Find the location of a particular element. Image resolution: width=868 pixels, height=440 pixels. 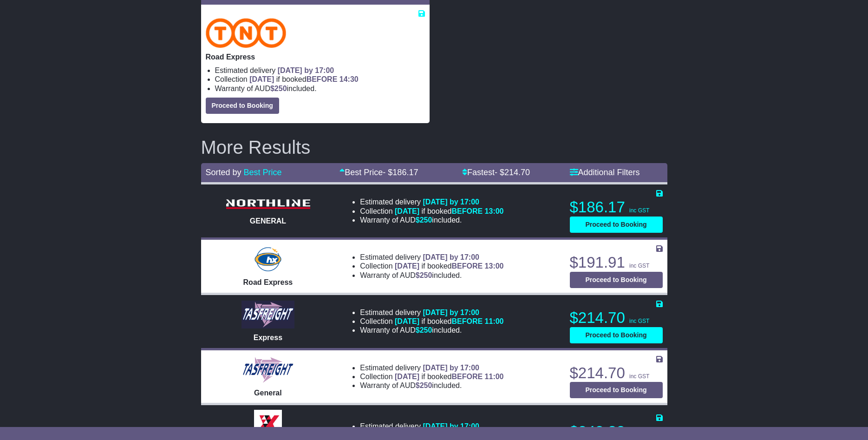

img: Tasfreight: Express is located at coordinates (268, 315).